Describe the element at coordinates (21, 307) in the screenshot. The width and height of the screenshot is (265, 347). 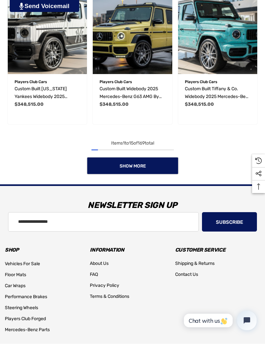
I see `a: Steering Wheels` at that location.